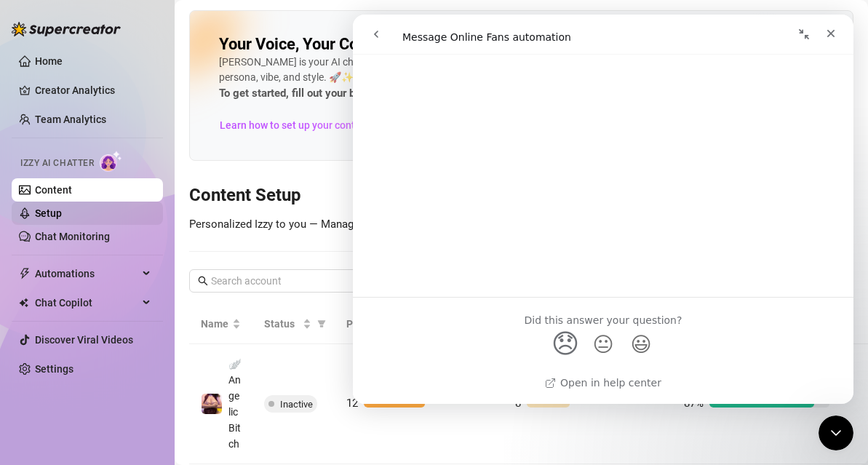  Describe the element at coordinates (478, 19) in the screenshot. I see `div: Close` at that location.